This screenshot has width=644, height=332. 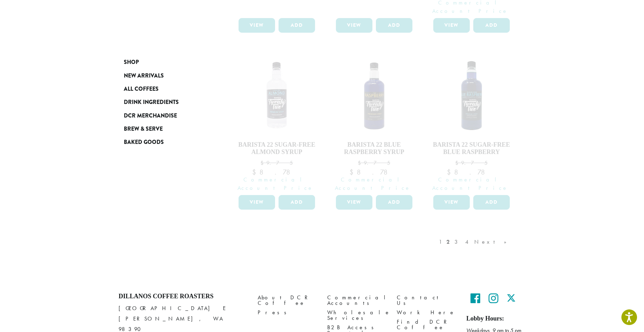 I want to click on a: Baked Goods, so click(x=166, y=142).